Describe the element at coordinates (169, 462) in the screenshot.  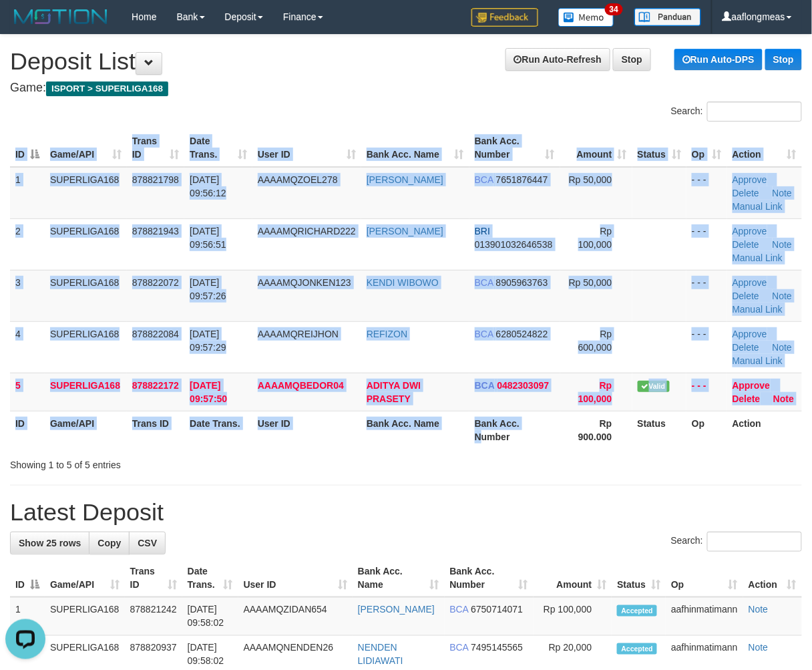
I see `div: Showing 1 to 5 of 5 entries` at that location.